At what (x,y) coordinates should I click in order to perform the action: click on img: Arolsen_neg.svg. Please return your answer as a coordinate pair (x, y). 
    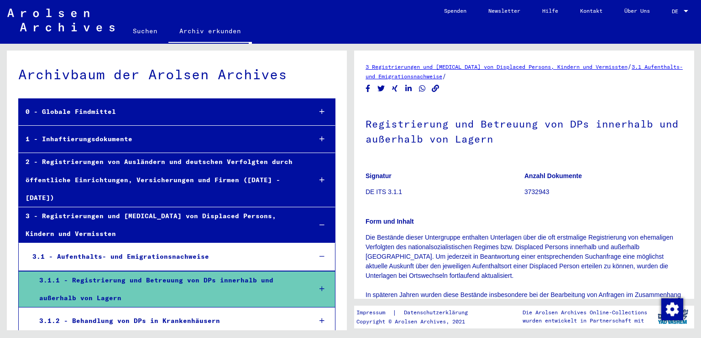
    Looking at the image, I should click on (61, 20).